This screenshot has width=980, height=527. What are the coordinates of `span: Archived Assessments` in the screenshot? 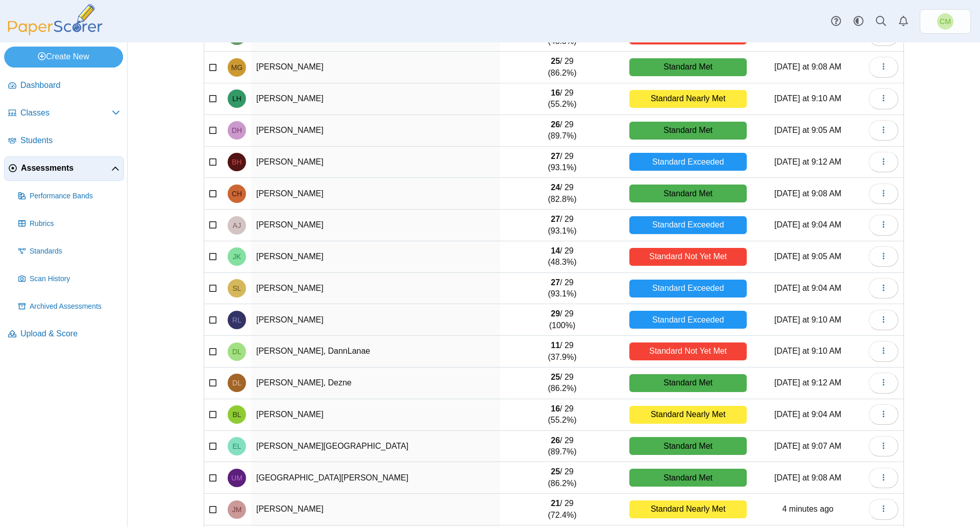 It's located at (75, 306).